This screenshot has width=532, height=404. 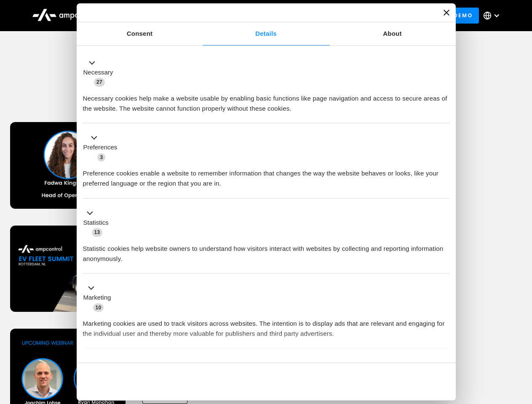 I want to click on div: Statistic cookies help website owners to understand how visitors interact with websites by collec..., so click(x=266, y=251).